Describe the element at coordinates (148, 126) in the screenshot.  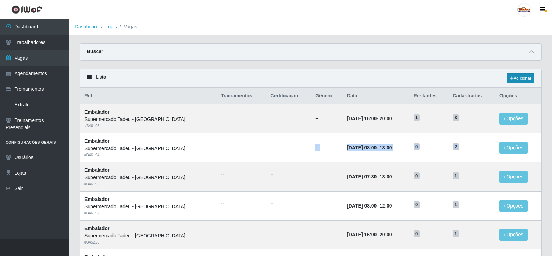
I see `div: # 346195` at that location.